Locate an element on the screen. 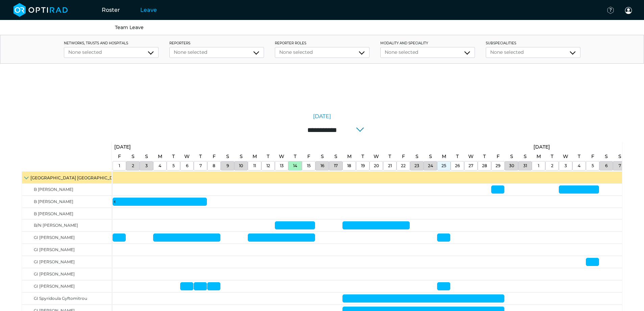 The width and height of the screenshot is (644, 311). a: August 6, 2025 is located at coordinates (187, 166).